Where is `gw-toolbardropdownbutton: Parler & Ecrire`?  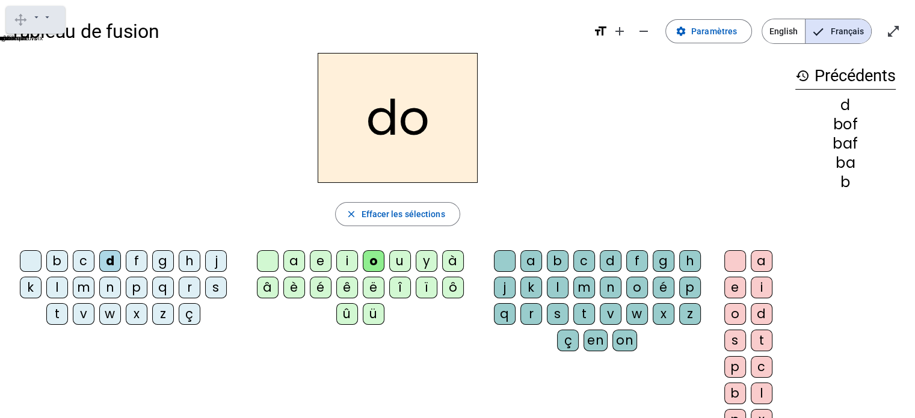
gw-toolbardropdownbutton: Parler & Ecrire is located at coordinates (47, 19).